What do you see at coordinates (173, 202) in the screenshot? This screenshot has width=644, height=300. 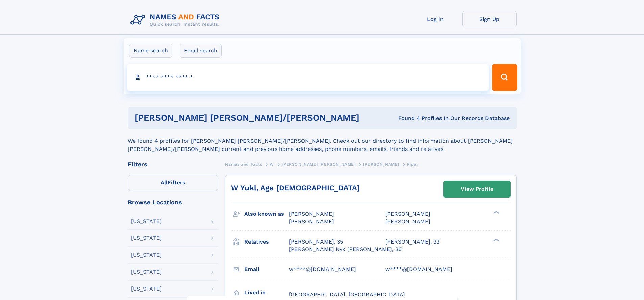 I see `div: Browse Locations` at bounding box center [173, 202].